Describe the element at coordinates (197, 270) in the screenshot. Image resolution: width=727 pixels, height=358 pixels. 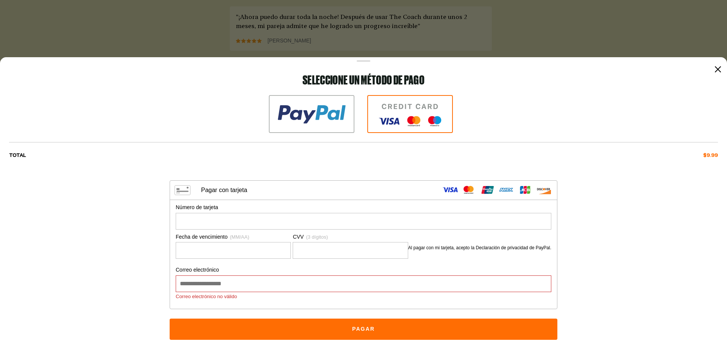
I see `font: Correo electrónico` at that location.